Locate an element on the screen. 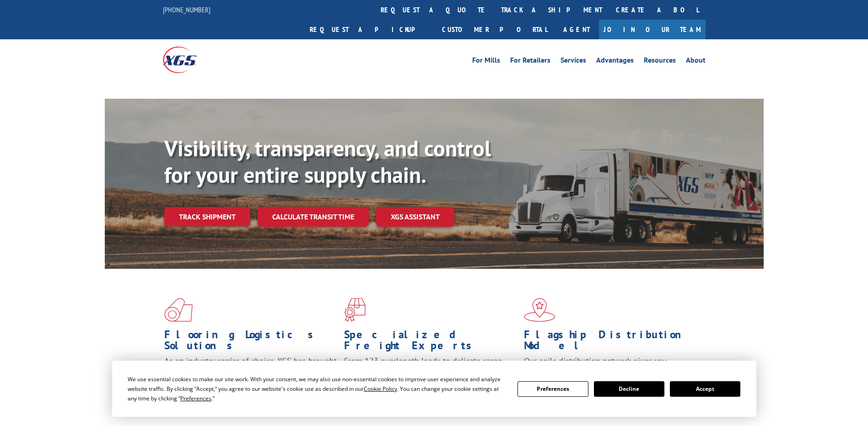 The width and height of the screenshot is (868, 426). a: Resources is located at coordinates (660, 62).